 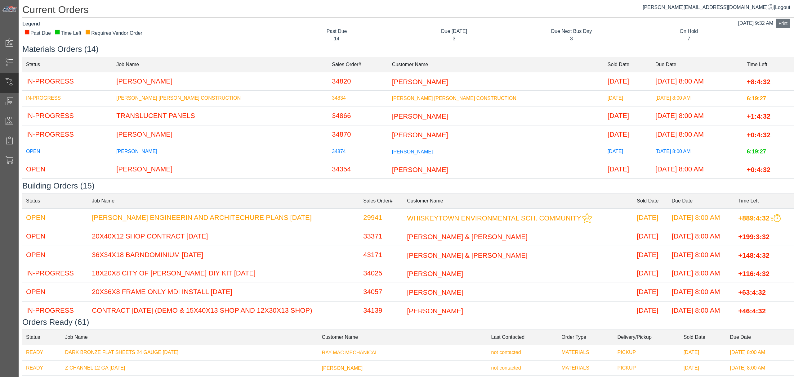 What do you see at coordinates (350, 352) in the screenshot?
I see `span: RAY-MAC MECHANICAL` at bounding box center [350, 352].